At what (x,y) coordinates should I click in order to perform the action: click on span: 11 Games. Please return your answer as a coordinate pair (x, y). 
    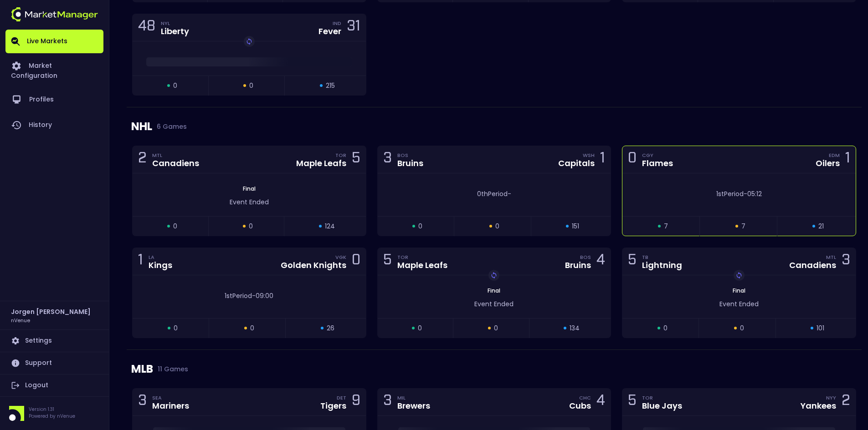
    Looking at the image, I should click on (170, 369).